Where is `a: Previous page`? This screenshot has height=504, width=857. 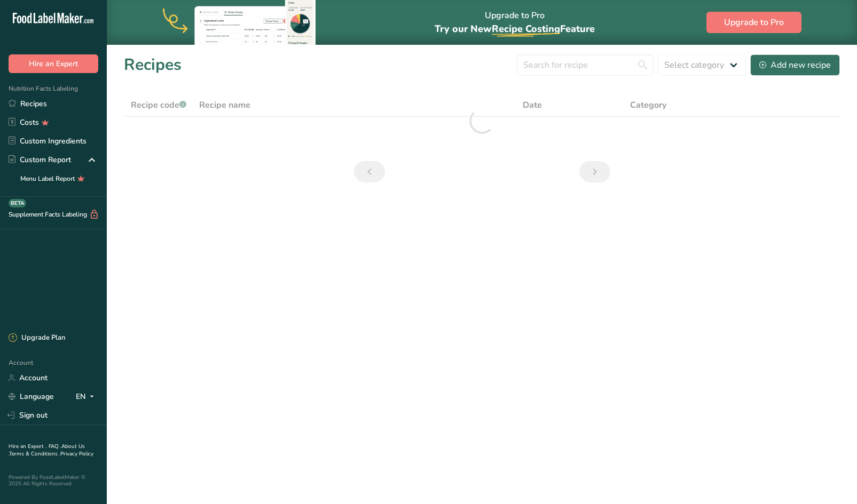
a: Previous page is located at coordinates (369, 172).